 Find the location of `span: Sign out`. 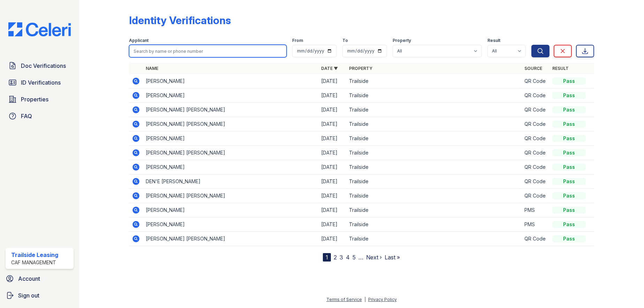

span: Sign out is located at coordinates (29, 295).